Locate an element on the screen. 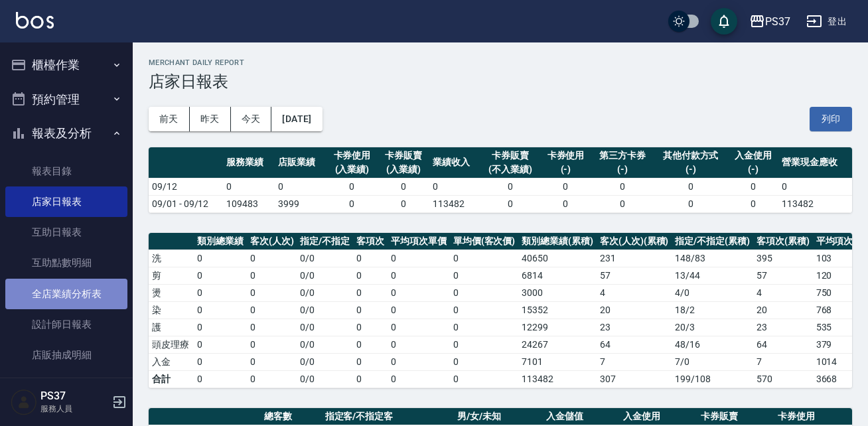 Image resolution: width=868 pixels, height=426 pixels. th: 客項次(累積) is located at coordinates (783, 242).